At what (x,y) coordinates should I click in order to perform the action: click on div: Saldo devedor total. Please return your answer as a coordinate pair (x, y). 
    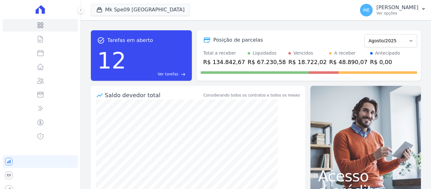
    Looking at the image, I should click on (153, 95).